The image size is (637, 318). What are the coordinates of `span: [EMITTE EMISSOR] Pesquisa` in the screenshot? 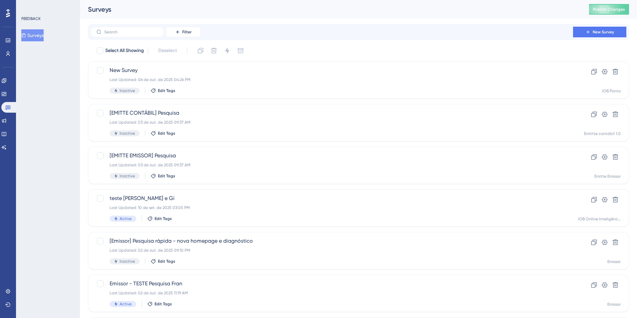 It's located at (332, 156).